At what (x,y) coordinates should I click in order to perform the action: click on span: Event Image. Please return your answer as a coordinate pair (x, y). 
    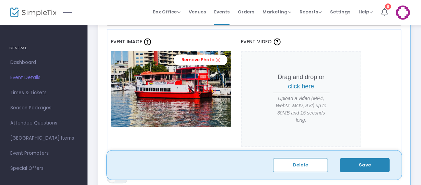
    Looking at the image, I should click on (127, 42).